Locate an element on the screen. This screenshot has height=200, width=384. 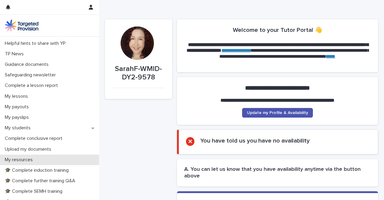
img: M5nRWzHhSzIhMunXDL62 is located at coordinates (22, 26).